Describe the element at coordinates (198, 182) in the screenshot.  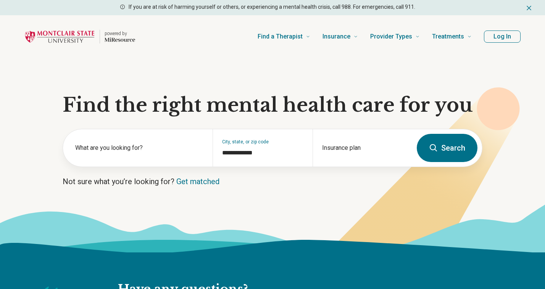
I see `a: Get matched` at that location.